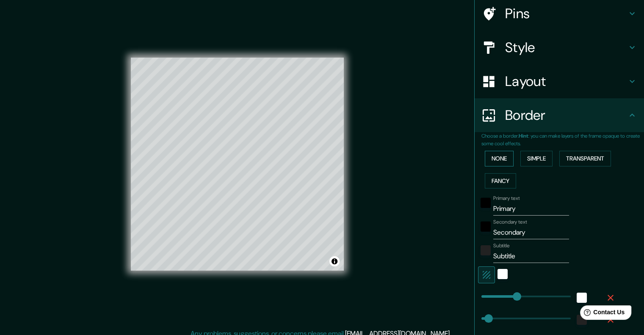 The image size is (644, 335). I want to click on div: Style, so click(559, 47).